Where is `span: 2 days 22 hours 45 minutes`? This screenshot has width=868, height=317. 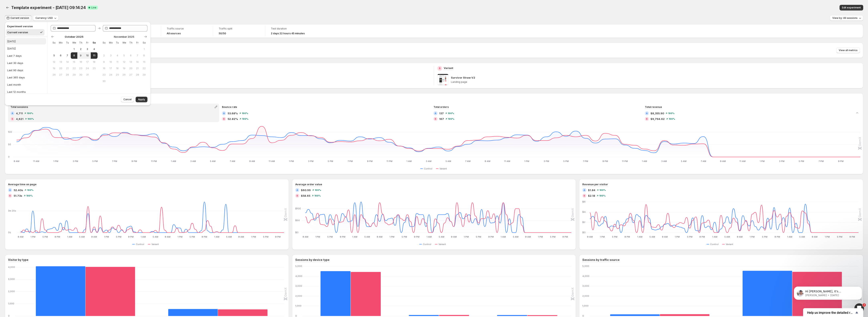 span: 2 days 22 hours 45 minutes is located at coordinates (287, 33).